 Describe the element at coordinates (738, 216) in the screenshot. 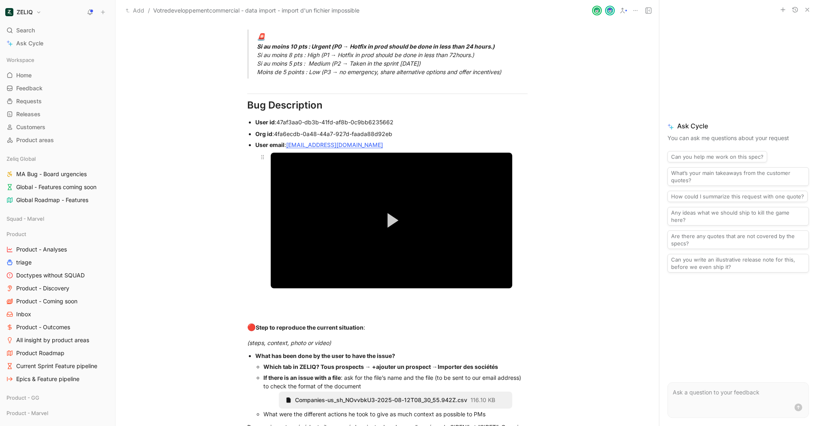

I see `button: Any ideas what we should ship to kill the game here?` at that location.